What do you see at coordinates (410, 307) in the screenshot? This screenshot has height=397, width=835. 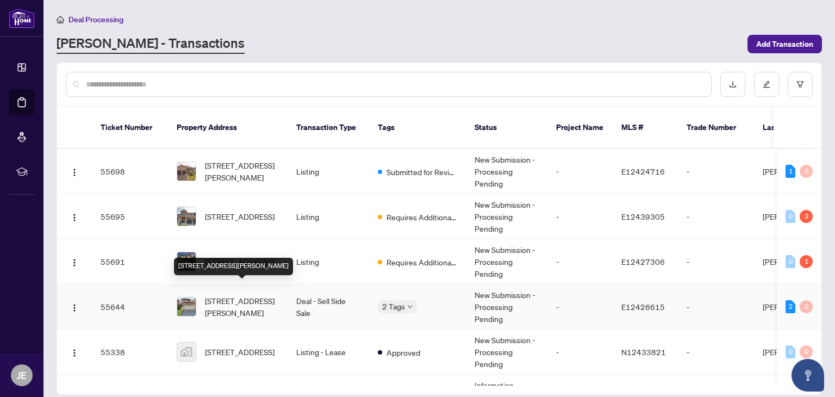 I see `span: down` at bounding box center [410, 307].